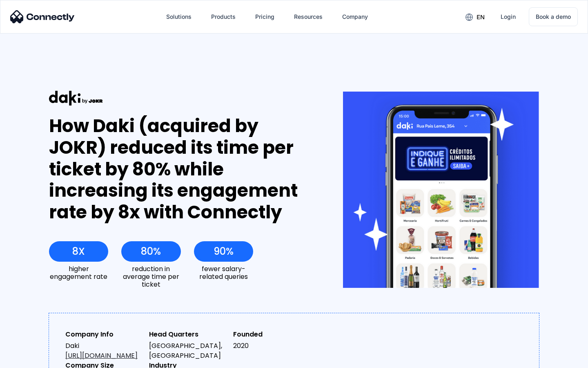 Image resolution: width=588 pixels, height=368 pixels. Describe the element at coordinates (355, 17) in the screenshot. I see `div: Company` at that location.